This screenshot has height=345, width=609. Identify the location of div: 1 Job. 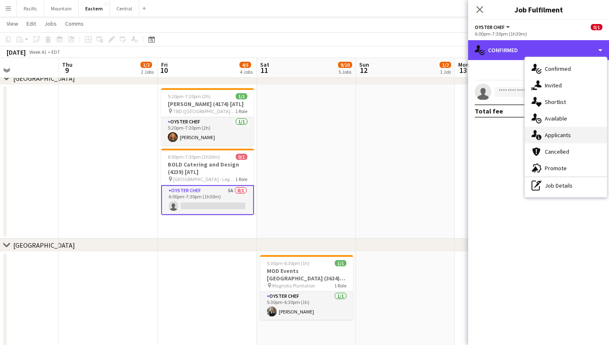
(446, 72).